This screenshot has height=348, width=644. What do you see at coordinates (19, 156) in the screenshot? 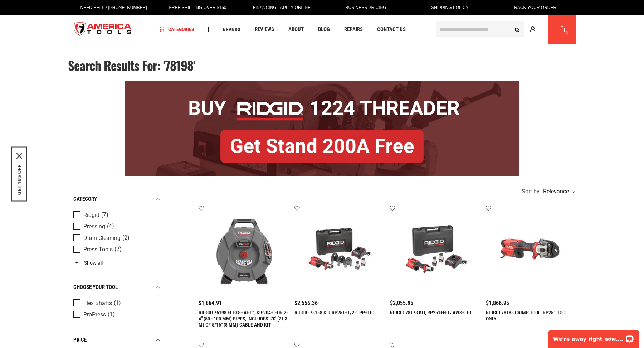
I see `svg: close icon` at bounding box center [19, 156].